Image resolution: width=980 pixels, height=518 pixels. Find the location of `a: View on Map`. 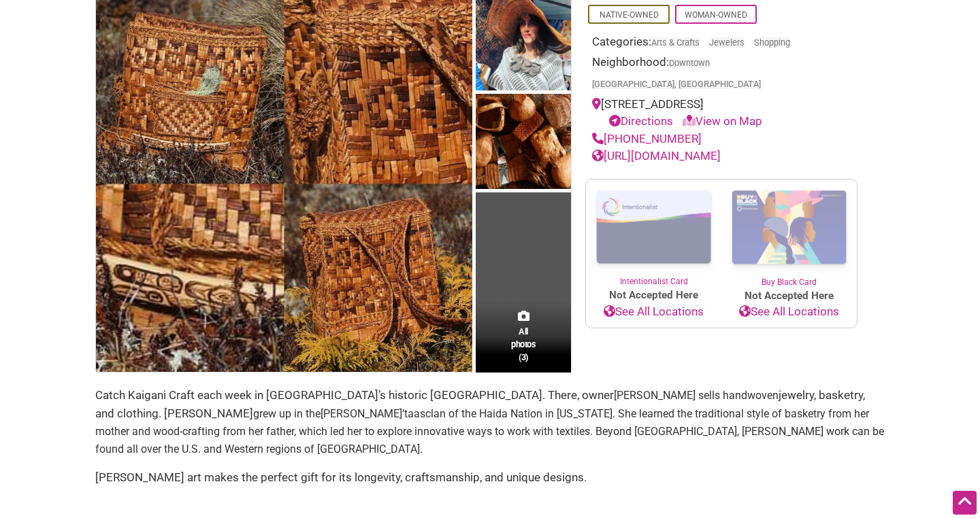

a: View on Map is located at coordinates (723, 121).